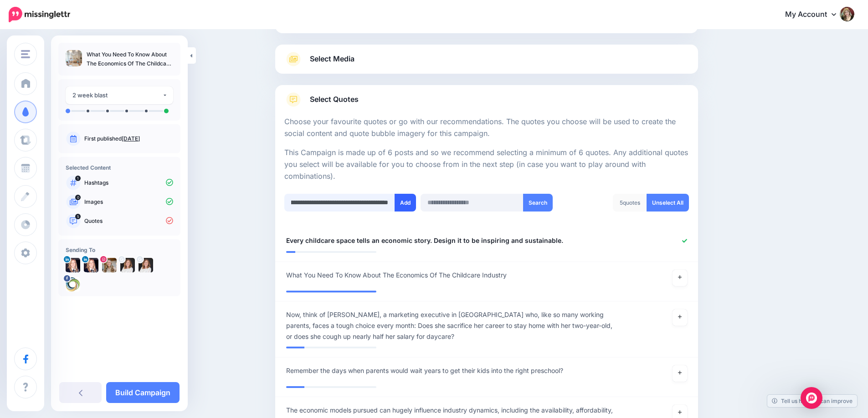 The height and width of the screenshot is (418, 868). What do you see at coordinates (487, 105) in the screenshot?
I see `a: Select Quotes` at bounding box center [487, 105].